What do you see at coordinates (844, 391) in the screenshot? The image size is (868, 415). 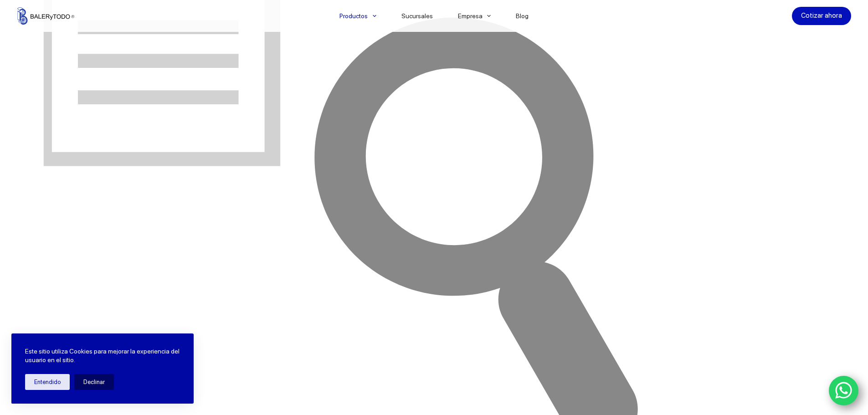 I see `a: WhatsApp` at bounding box center [844, 391].